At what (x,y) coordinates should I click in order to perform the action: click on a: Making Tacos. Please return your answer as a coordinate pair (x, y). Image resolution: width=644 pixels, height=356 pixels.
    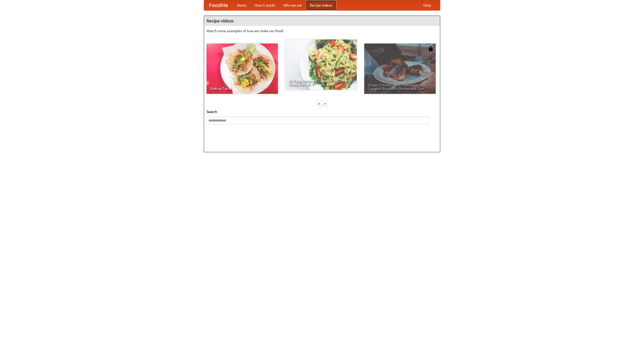
    Looking at the image, I should click on (242, 69).